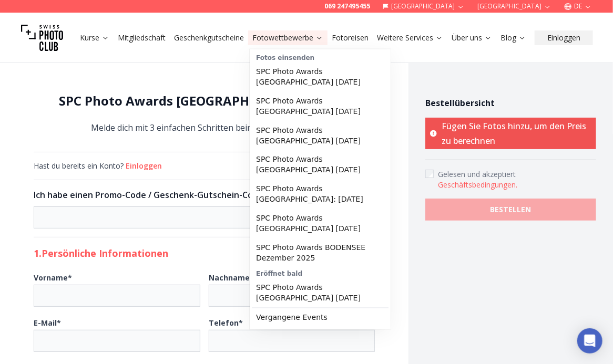 This screenshot has width=613, height=364. I want to click on b: BESTELLEN, so click(511, 210).